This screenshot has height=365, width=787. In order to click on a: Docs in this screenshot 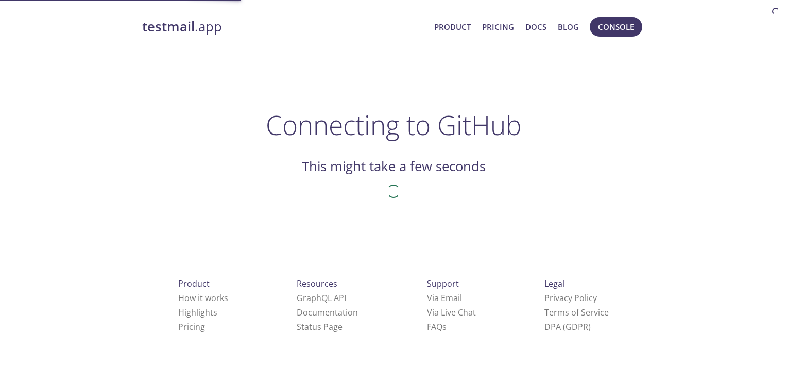, I will do `click(535, 27)`.